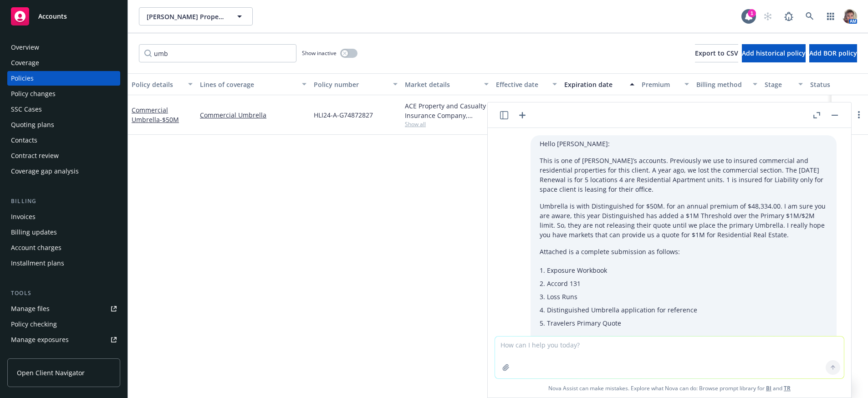  Describe the element at coordinates (35, 155) in the screenshot. I see `div: Contract review` at that location.